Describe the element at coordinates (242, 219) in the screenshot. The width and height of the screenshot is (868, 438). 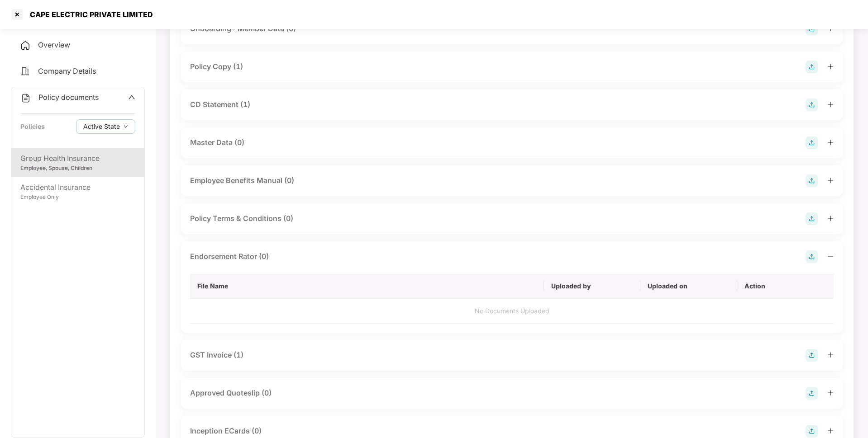
I see `div: Policy Terms & Conditions (0)` at that location.